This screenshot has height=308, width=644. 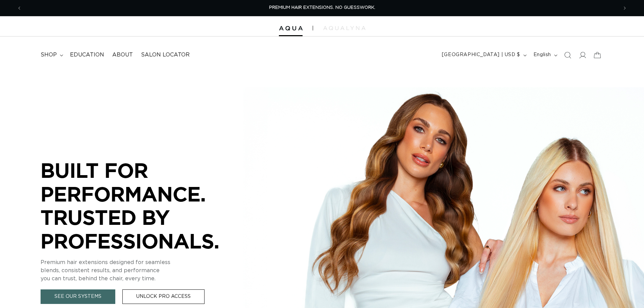 I want to click on a: Salon Locator, so click(x=165, y=54).